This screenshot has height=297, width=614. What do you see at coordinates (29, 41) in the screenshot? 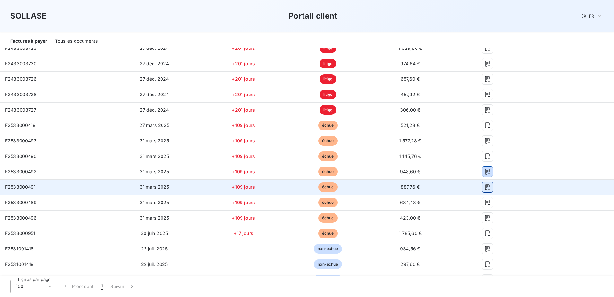
I see `div: Factures à payer` at bounding box center [29, 41].